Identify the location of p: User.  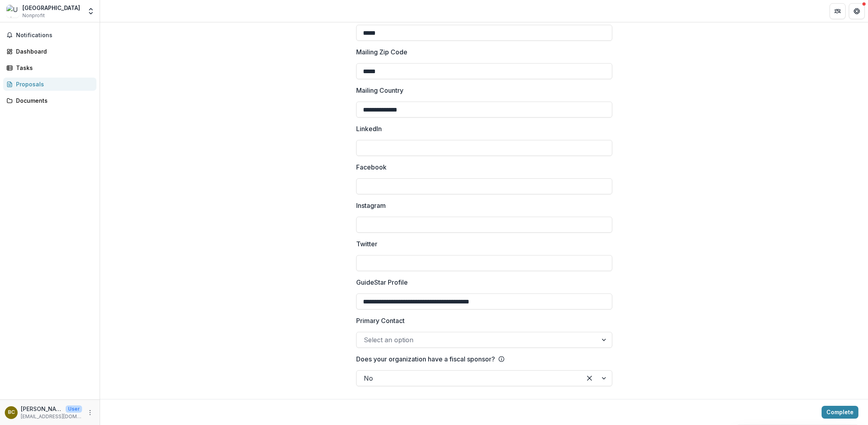
(74, 409).